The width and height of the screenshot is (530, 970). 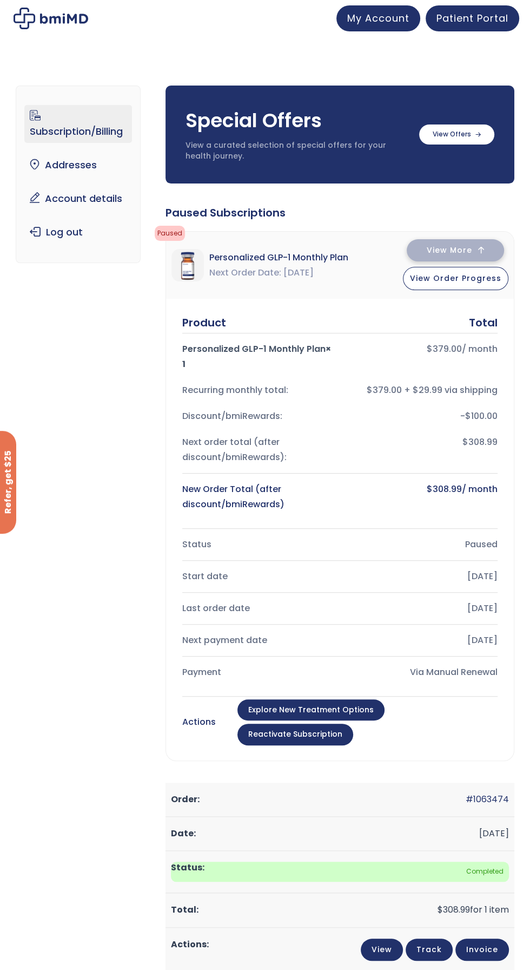 I want to click on a: Patient Portal, so click(x=472, y=18).